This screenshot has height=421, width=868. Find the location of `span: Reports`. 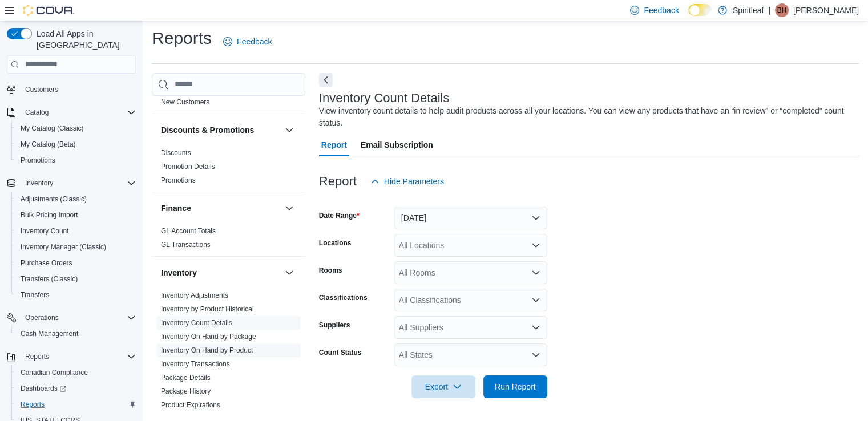

span: Reports is located at coordinates (76, 404).